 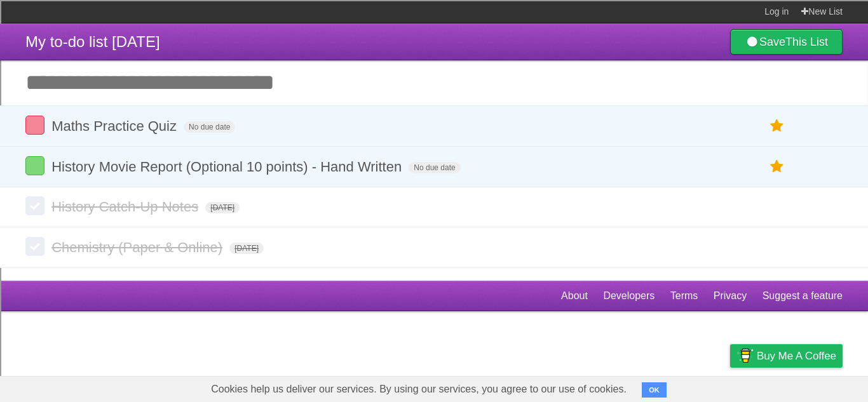 What do you see at coordinates (228, 166) in the screenshot?
I see `span: History Movie Report (Optional 10 points) - Hand Written` at bounding box center [228, 166].